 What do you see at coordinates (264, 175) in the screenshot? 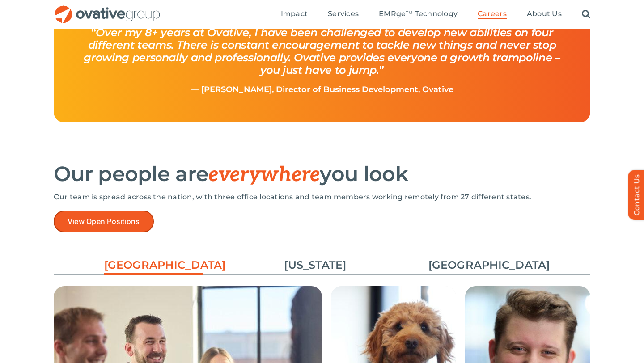
I see `span: everywhere` at bounding box center [264, 175].